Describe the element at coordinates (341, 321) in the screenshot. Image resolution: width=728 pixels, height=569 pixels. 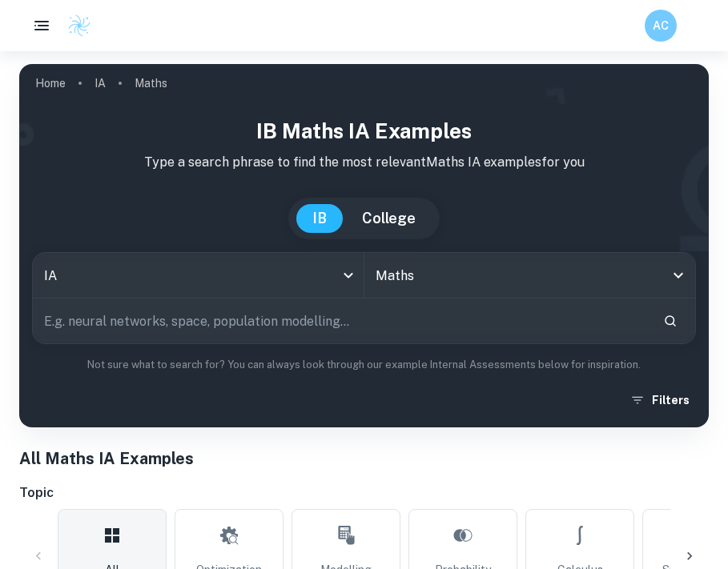
I see `input: E.g. neural networks, space, population modelling...` at that location.